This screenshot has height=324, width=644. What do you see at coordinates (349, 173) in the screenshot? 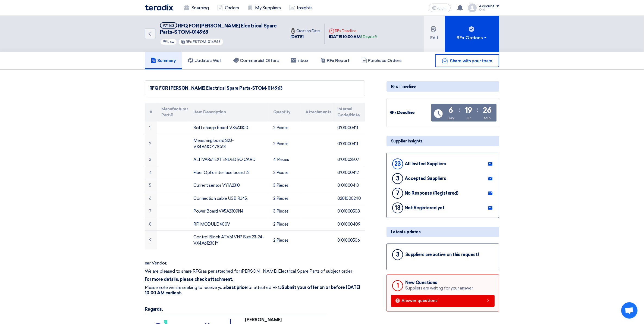
I see `td: 0101000412` at bounding box center [349, 173].